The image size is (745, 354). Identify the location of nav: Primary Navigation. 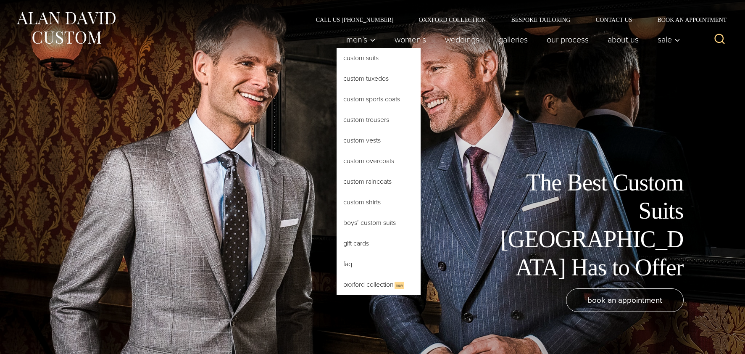
(510, 39).